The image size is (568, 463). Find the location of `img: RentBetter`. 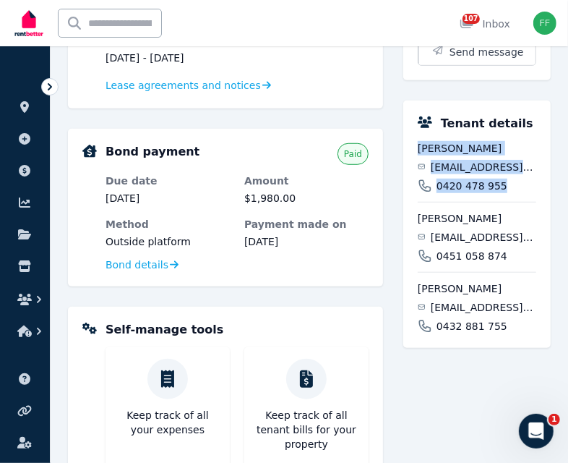

img: RentBetter is located at coordinates (29, 23).